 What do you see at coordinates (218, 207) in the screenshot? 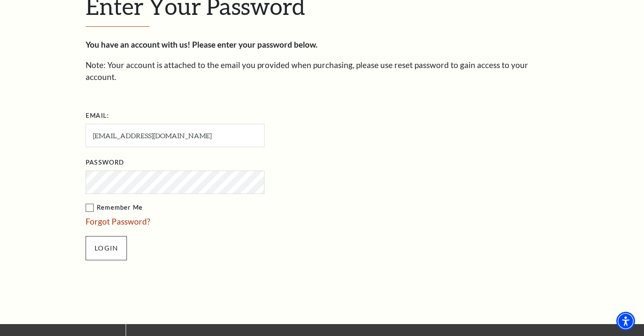
I see `label: Remember Me` at bounding box center [218, 207].